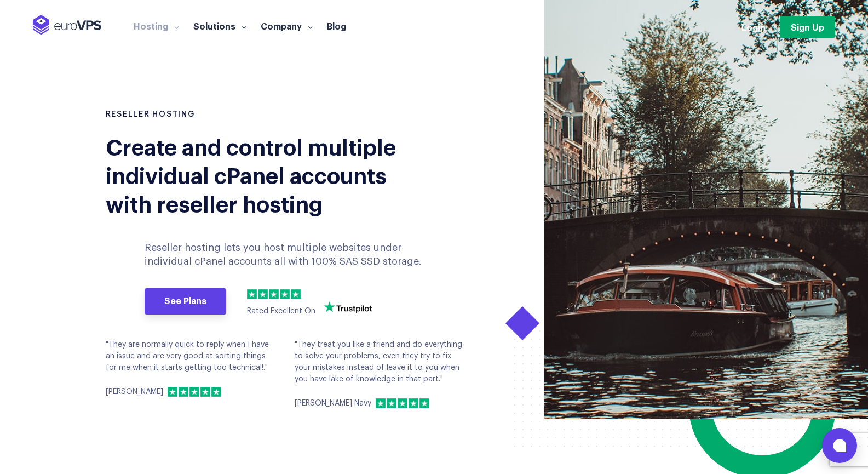 Image resolution: width=868 pixels, height=474 pixels. What do you see at coordinates (839, 445) in the screenshot?
I see `button: Open chat window` at bounding box center [839, 445].